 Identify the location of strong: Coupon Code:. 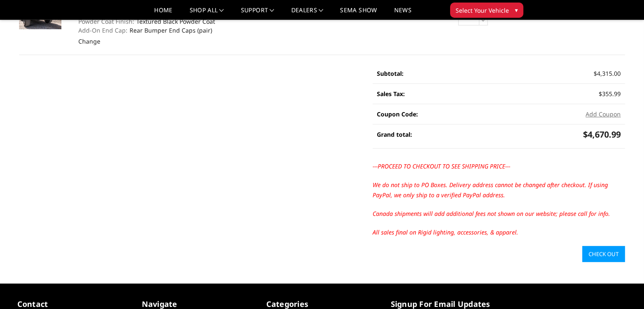
(397, 114).